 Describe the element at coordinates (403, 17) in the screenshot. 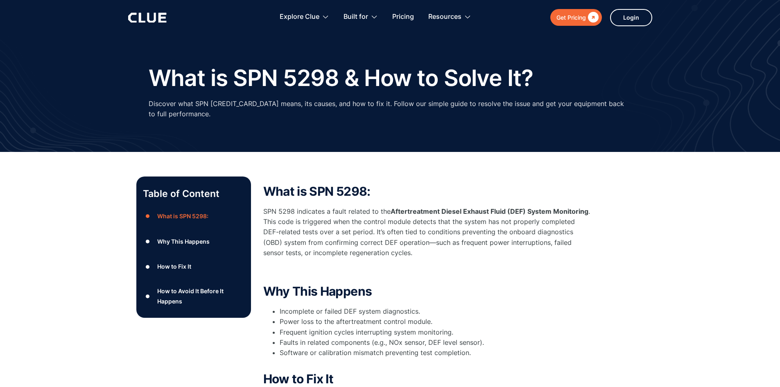

I see `a: Pricing` at that location.